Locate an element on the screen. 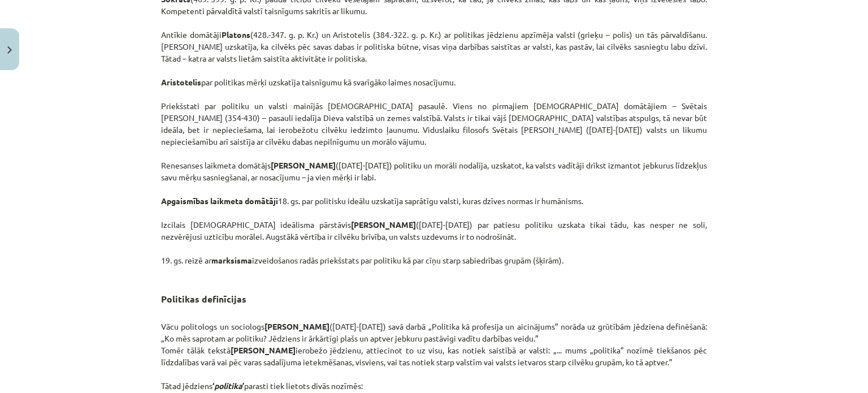  strong: Politikas definīcijas is located at coordinates (203, 298).